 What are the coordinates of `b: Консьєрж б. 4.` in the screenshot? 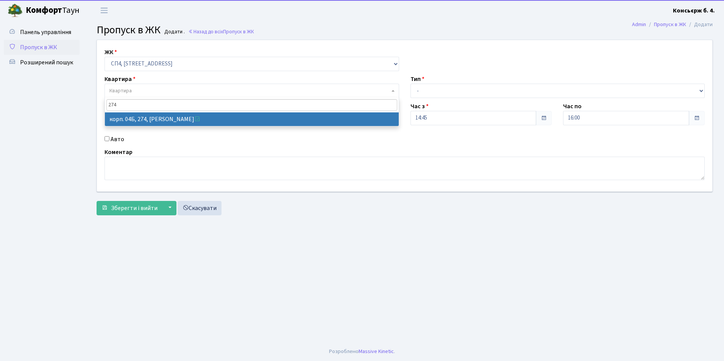 It's located at (693, 11).